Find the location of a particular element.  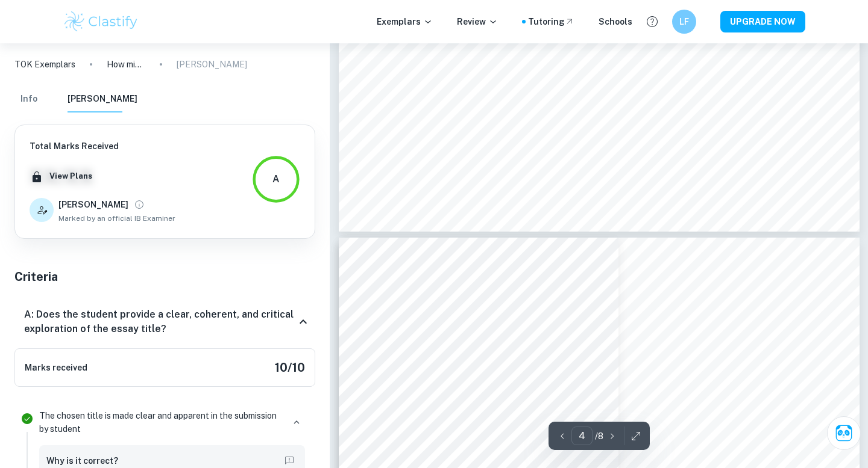

h6: Total Marks Received is located at coordinates (103, 146).